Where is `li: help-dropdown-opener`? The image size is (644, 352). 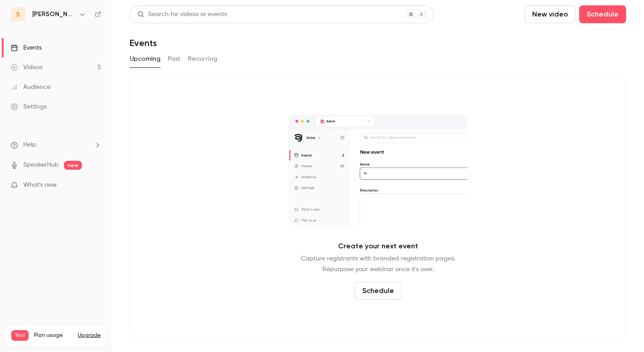
li: help-dropdown-opener is located at coordinates (56, 145).